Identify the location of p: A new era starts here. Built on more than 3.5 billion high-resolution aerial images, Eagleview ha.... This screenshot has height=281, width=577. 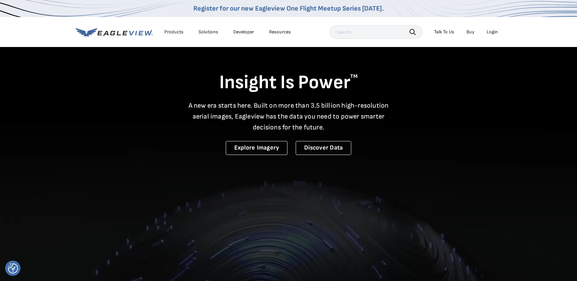
(288, 117).